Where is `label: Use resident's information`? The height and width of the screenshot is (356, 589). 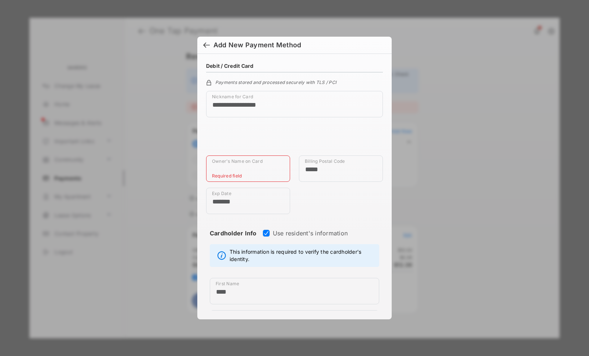 label: Use resident's information is located at coordinates (310, 233).